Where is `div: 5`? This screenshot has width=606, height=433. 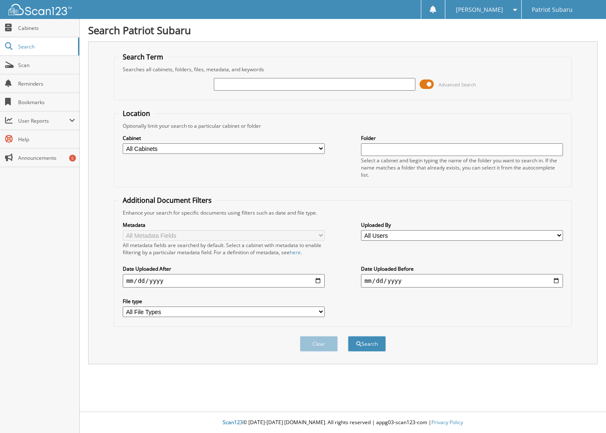
div: 5 is located at coordinates (73, 158).